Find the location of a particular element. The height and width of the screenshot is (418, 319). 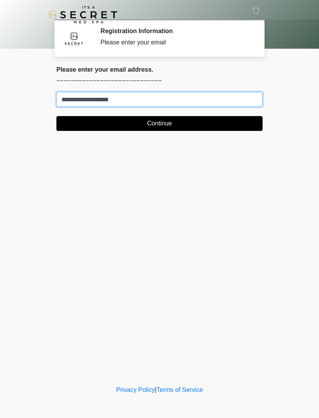

a: Privacy Policy is located at coordinates (136, 389).